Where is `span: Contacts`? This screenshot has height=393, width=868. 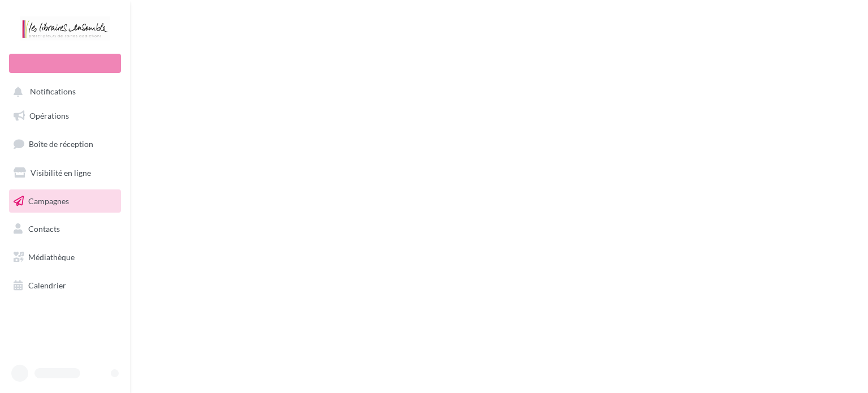 span: Contacts is located at coordinates (44, 228).